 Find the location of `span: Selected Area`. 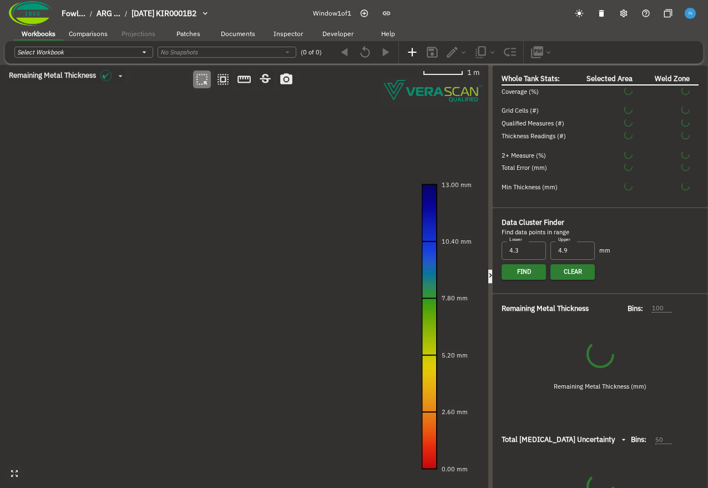

span: Selected Area is located at coordinates (609, 78).